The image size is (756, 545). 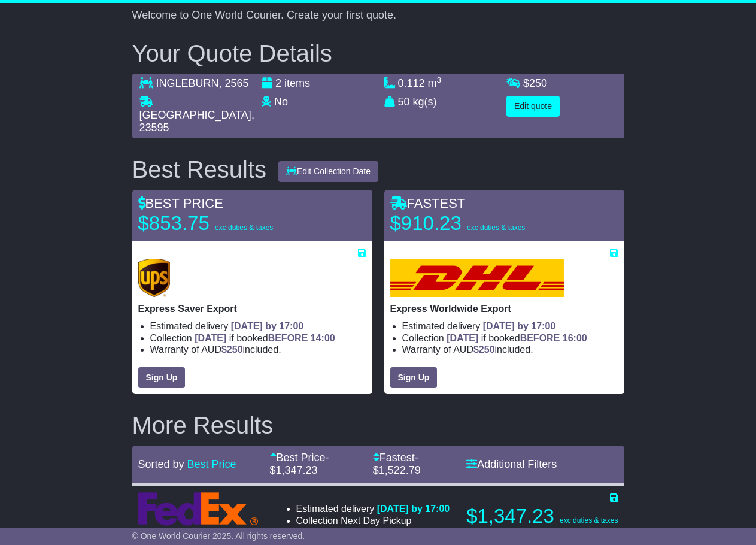 What do you see at coordinates (212, 464) in the screenshot?
I see `a: Best Price` at bounding box center [212, 464].